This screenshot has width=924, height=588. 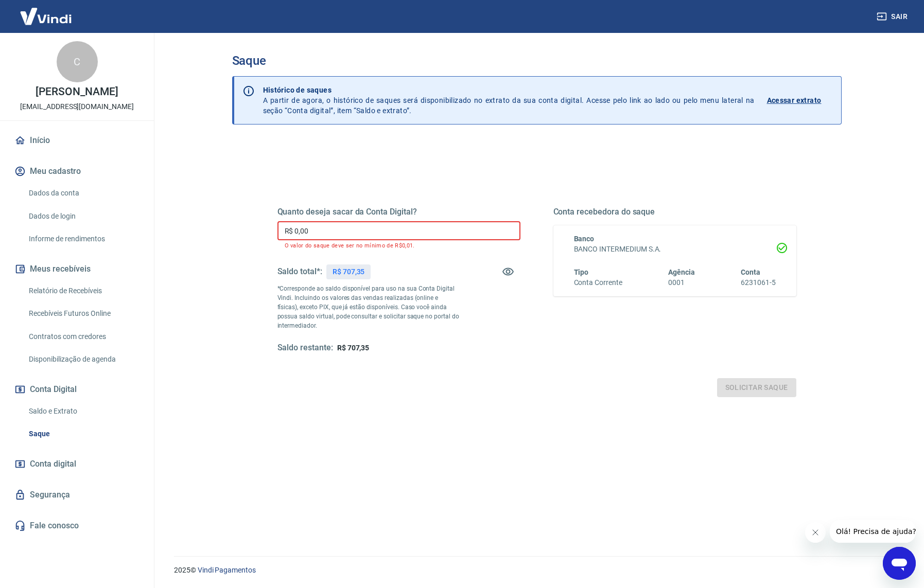 I want to click on img: Vindi, so click(x=46, y=15).